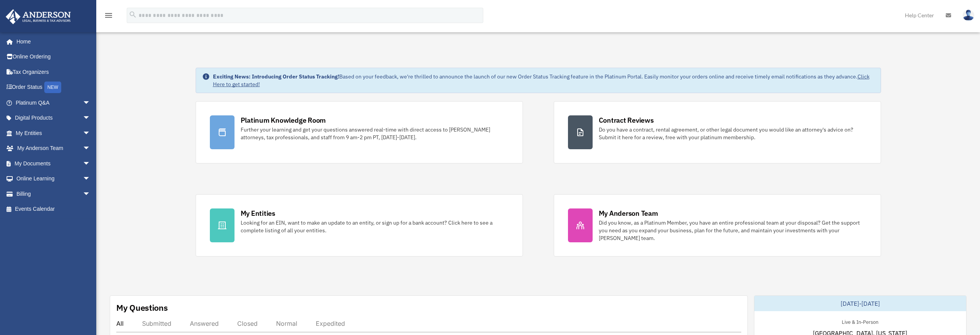  I want to click on div: Live & In-Person, so click(860, 321).